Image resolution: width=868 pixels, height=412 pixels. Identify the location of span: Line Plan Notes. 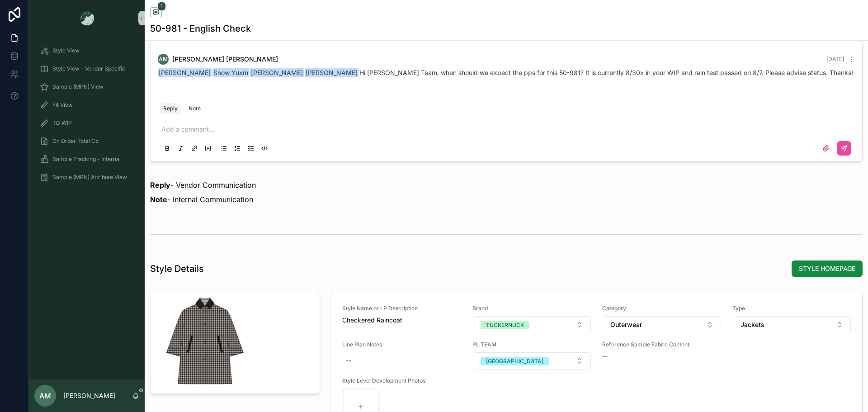
(402, 344).